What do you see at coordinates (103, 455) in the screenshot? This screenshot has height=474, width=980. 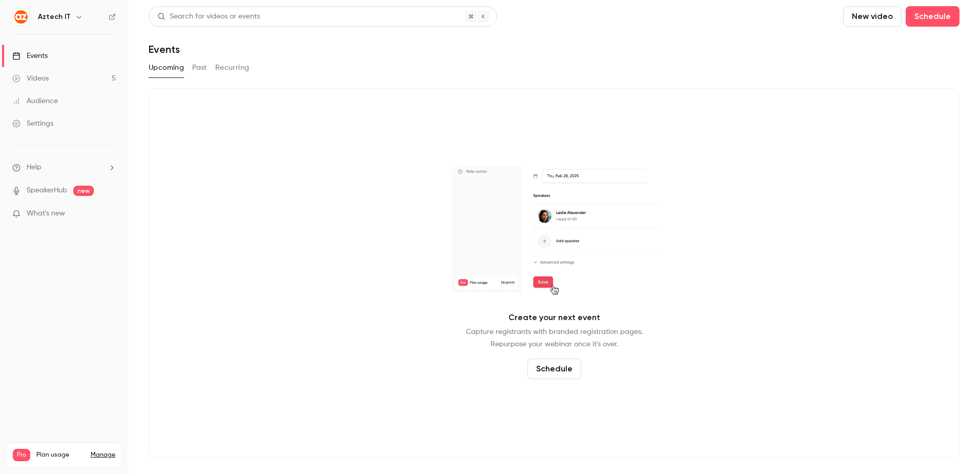 I see `a: Manage` at bounding box center [103, 455].